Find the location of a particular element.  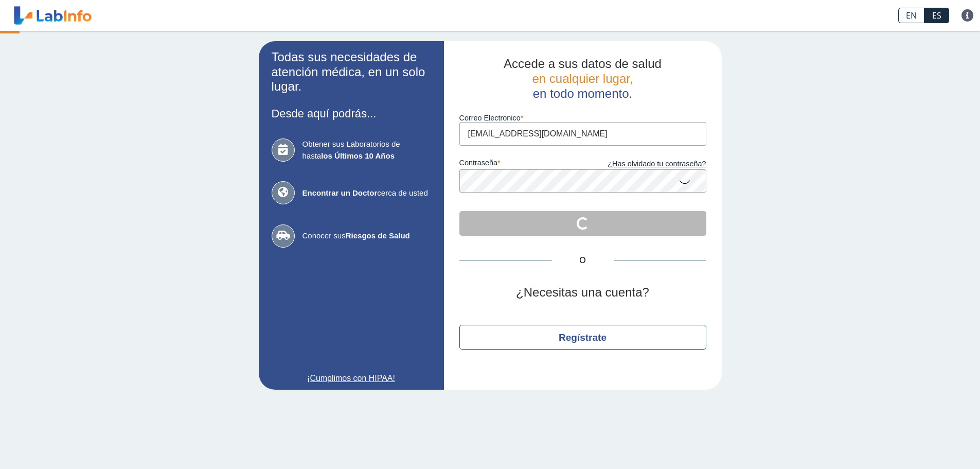

h2: Todas sus necesidades de atención médica, en un solo lugar. is located at coordinates (351, 72).